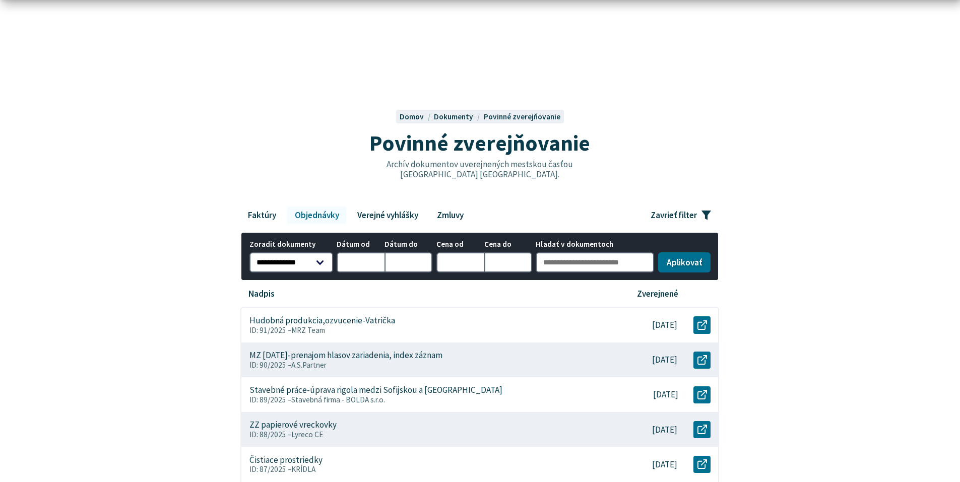  Describe the element at coordinates (595, 263) in the screenshot. I see `input: Hľadať v dokumentoch` at that location.